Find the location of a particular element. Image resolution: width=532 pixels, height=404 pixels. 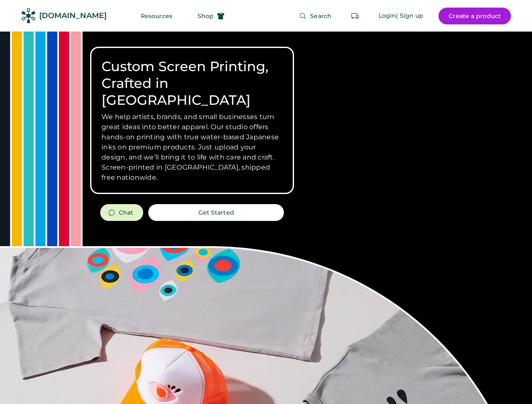

button: Retrieve an order is located at coordinates (355, 16).